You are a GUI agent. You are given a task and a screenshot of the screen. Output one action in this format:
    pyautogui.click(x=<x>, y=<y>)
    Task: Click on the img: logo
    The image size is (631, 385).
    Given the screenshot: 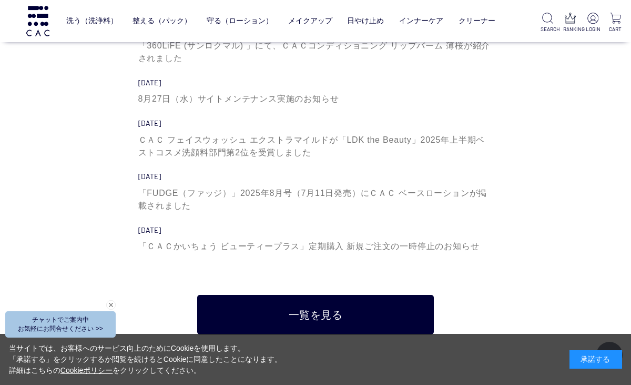 What is the action you would take?
    pyautogui.click(x=38, y=21)
    